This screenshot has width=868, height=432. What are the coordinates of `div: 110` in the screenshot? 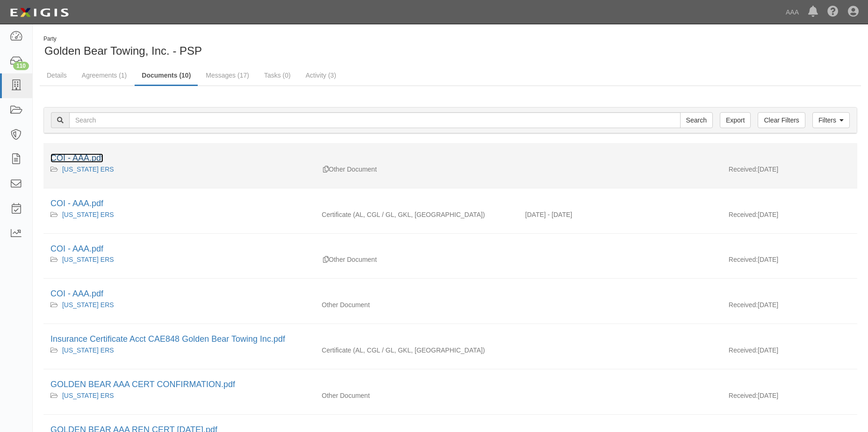 It's located at (21, 66).